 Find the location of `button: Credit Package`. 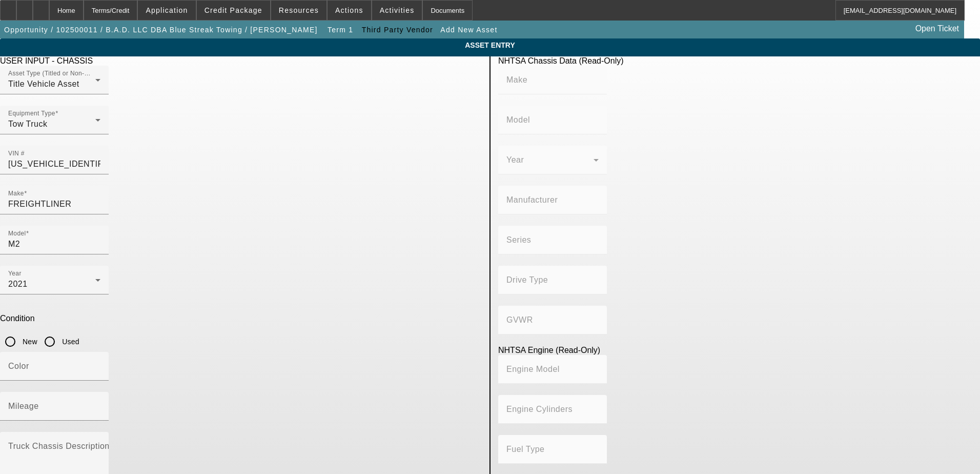

button: Credit Package is located at coordinates (233, 10).